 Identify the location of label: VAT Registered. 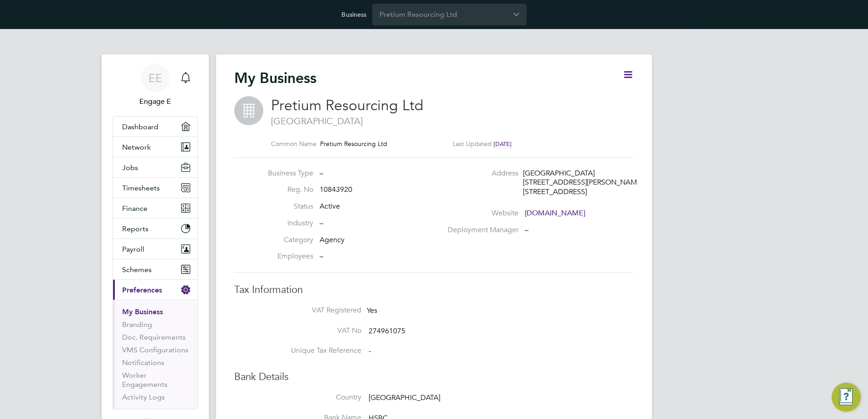
(316, 310).